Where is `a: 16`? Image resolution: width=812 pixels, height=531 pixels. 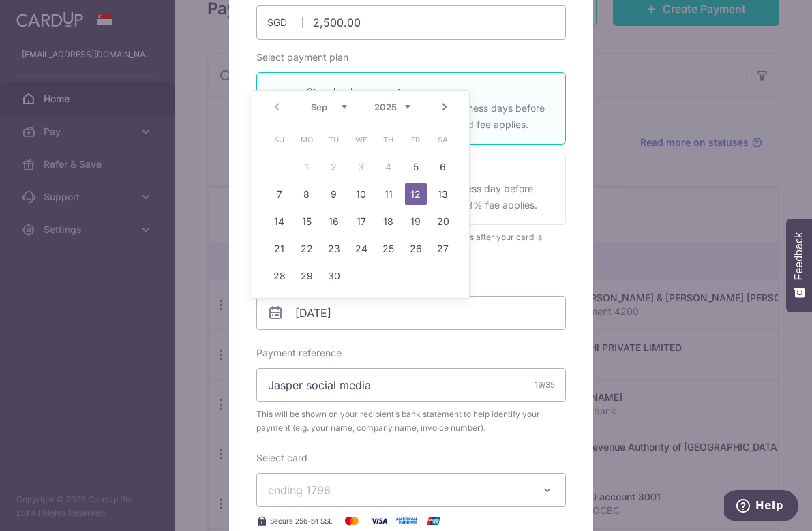
a: 16 is located at coordinates (334, 222).